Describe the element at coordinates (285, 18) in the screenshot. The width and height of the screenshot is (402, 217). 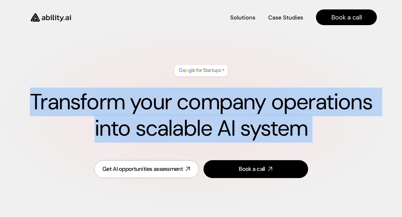
I see `h4: Case Studies` at that location.